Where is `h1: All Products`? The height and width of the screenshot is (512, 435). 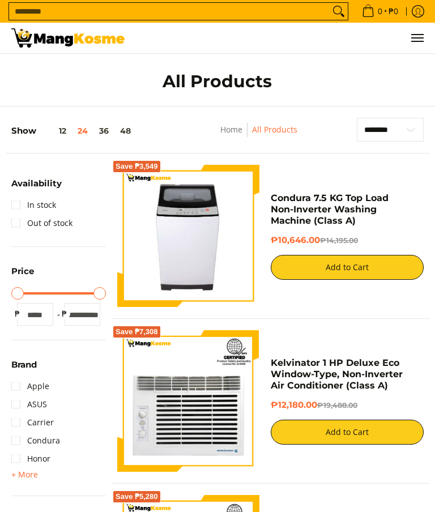 h1: All Products is located at coordinates (217, 81).